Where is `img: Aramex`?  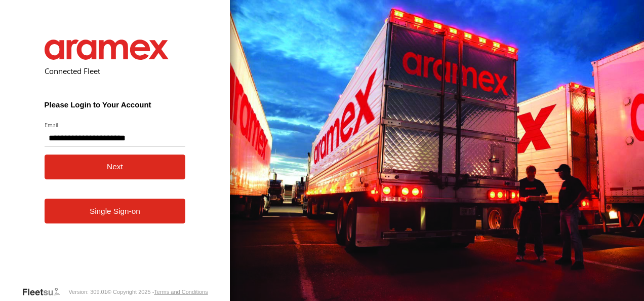 img: Aramex is located at coordinates (107, 50).